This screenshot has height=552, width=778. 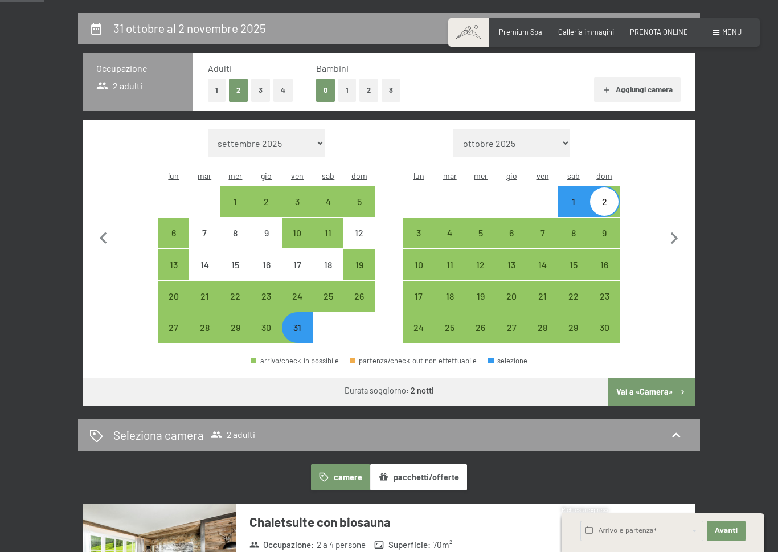 What do you see at coordinates (328, 306) in the screenshot?
I see `div: 25` at bounding box center [328, 306].